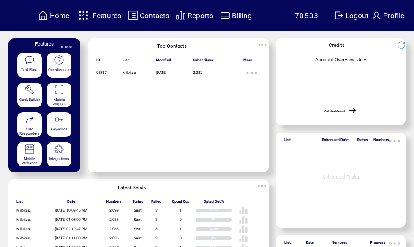 The width and height of the screenshot is (414, 247). Describe the element at coordinates (30, 95) in the screenshot. I see `a: Kiosk Builder` at that location.